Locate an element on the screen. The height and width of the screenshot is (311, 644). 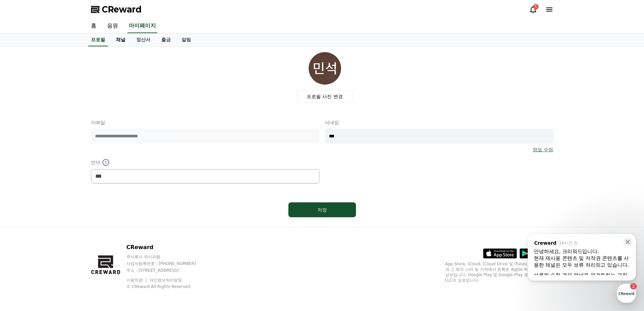
a: 이용약관 is located at coordinates (137, 280).